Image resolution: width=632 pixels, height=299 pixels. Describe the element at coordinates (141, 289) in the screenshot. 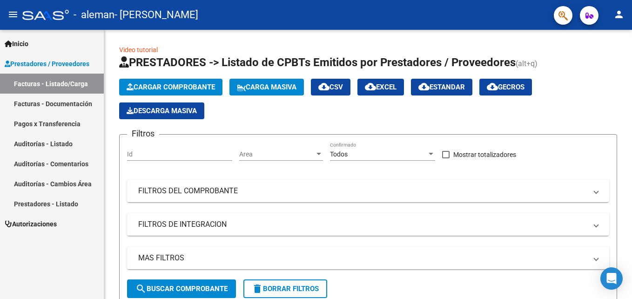

I see `mat-icon: search` at that location.